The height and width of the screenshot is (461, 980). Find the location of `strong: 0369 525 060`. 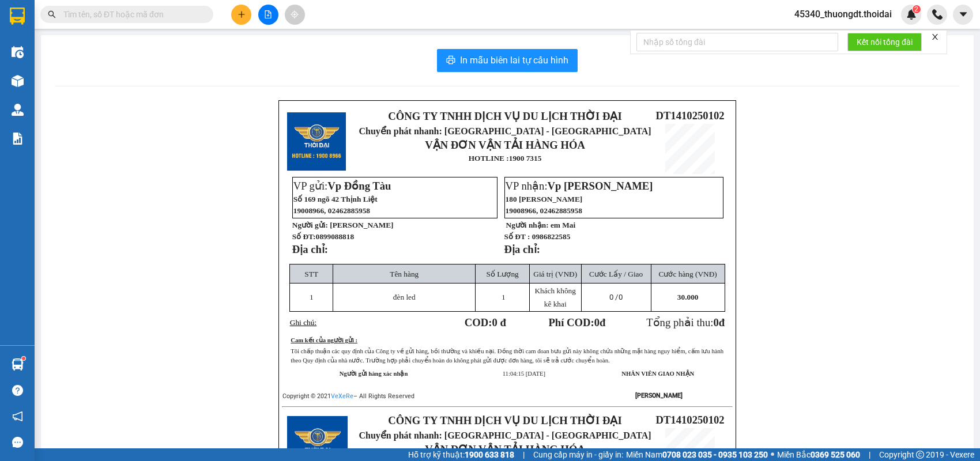

strong: 0369 525 060 is located at coordinates (836, 455).